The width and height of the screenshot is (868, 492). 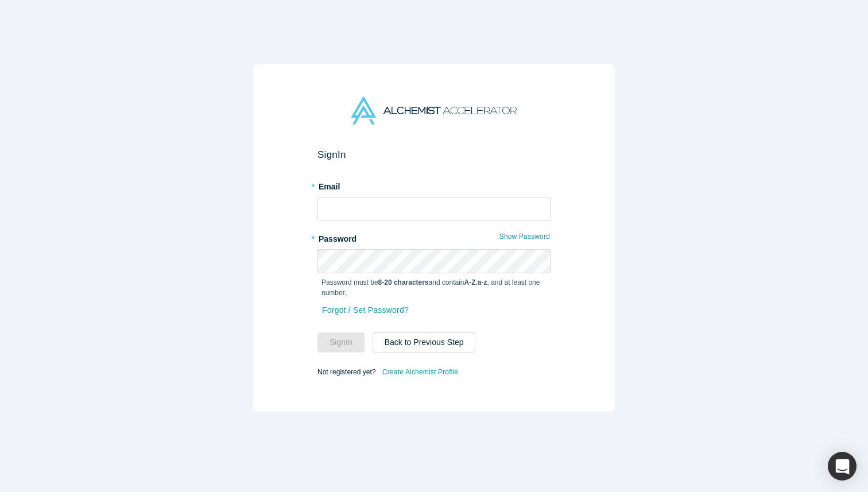 What do you see at coordinates (346, 371) in the screenshot?
I see `span: Not registered yet?` at bounding box center [346, 371].